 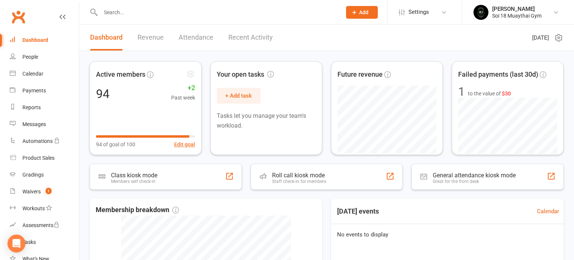 What do you see at coordinates (251, 37) in the screenshot?
I see `a: Recent Activity` at bounding box center [251, 37].